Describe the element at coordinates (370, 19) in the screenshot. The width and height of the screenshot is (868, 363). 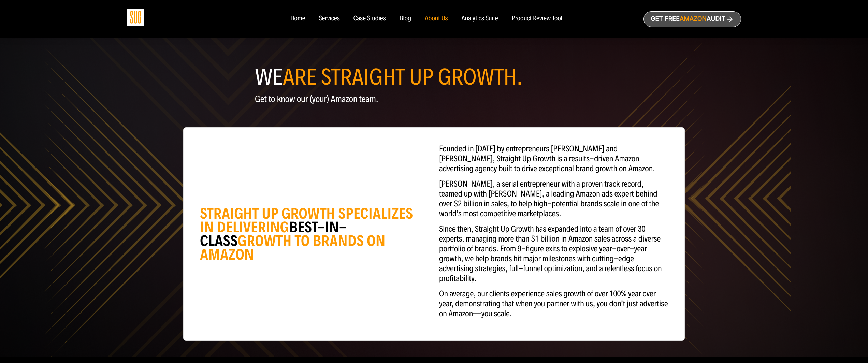
I see `a: Case Studies` at that location.